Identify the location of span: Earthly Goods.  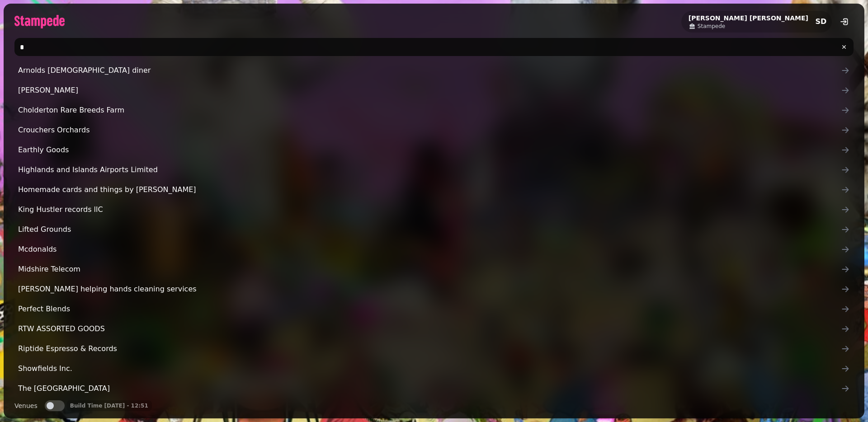
(429, 150).